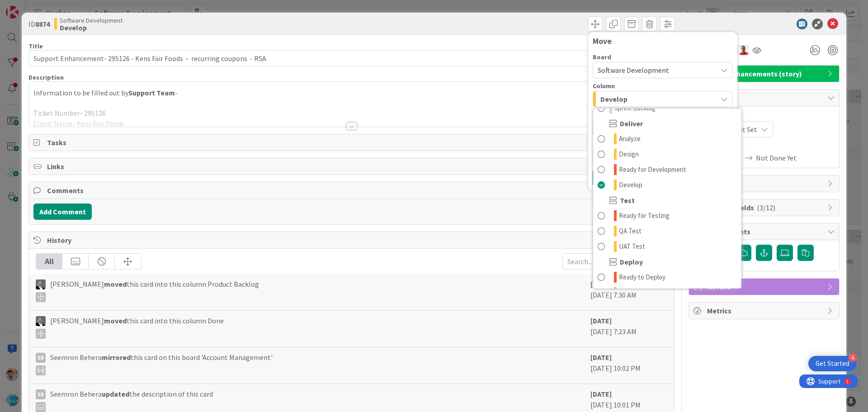  I want to click on span: Test, so click(627, 200).